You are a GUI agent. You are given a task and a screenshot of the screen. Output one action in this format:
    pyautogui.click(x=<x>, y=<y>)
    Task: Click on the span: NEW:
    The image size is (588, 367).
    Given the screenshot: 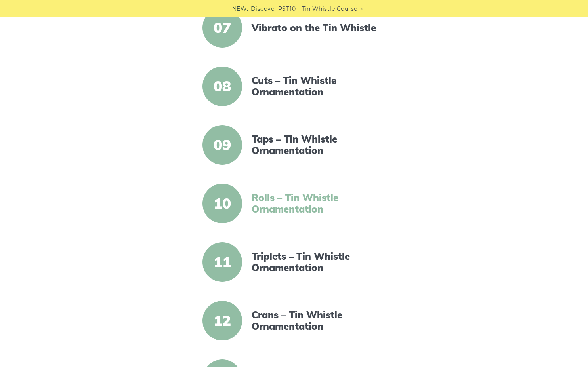 What is the action you would take?
    pyautogui.click(x=240, y=9)
    